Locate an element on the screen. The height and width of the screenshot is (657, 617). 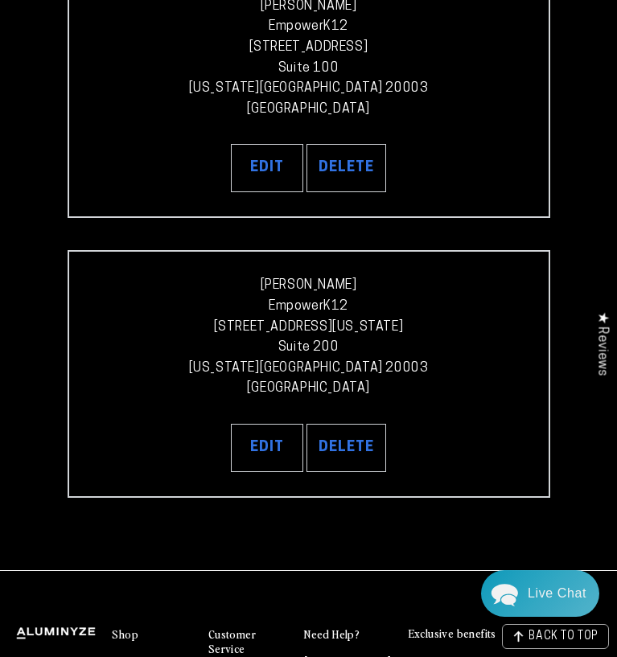
img: John is located at coordinates (150, 38).